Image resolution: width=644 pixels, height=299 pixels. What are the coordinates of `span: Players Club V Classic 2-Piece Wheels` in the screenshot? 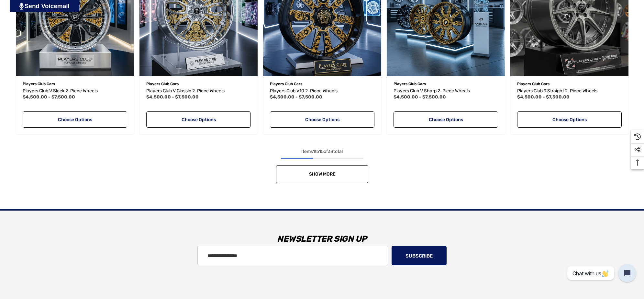 It's located at (186, 91).